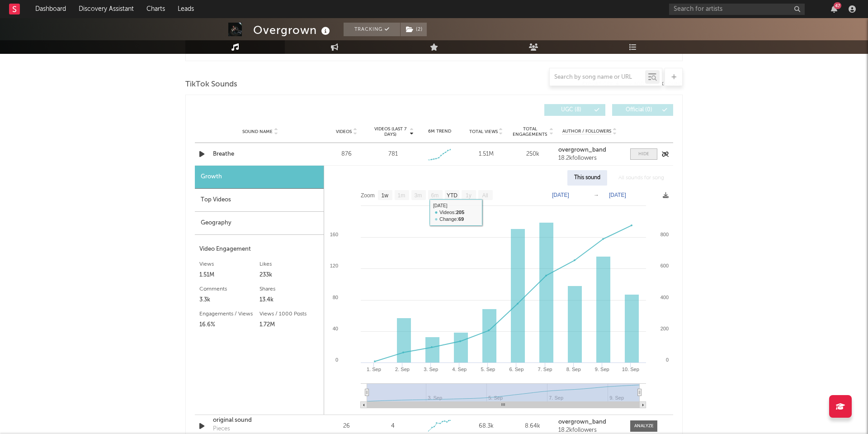 This screenshot has height=434, width=868. What do you see at coordinates (459, 369) in the screenshot?
I see `text: 4. Sep` at bounding box center [459, 369].